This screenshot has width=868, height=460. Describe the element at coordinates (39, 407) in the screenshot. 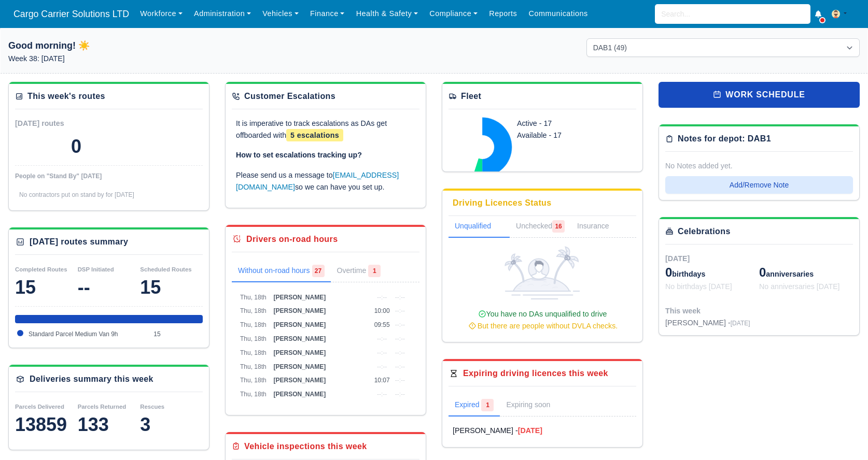

I see `small: Parcels Delivered` at that location.